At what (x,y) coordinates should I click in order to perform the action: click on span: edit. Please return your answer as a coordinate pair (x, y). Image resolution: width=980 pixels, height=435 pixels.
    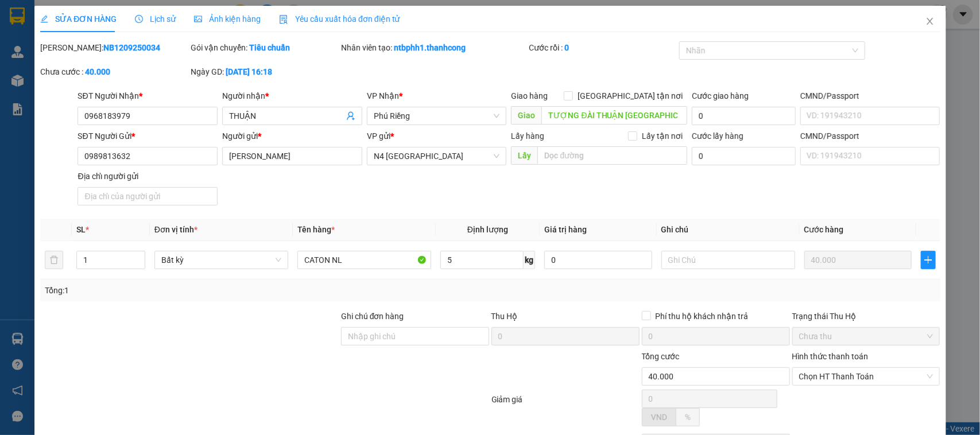
    Looking at the image, I should click on (44, 19).